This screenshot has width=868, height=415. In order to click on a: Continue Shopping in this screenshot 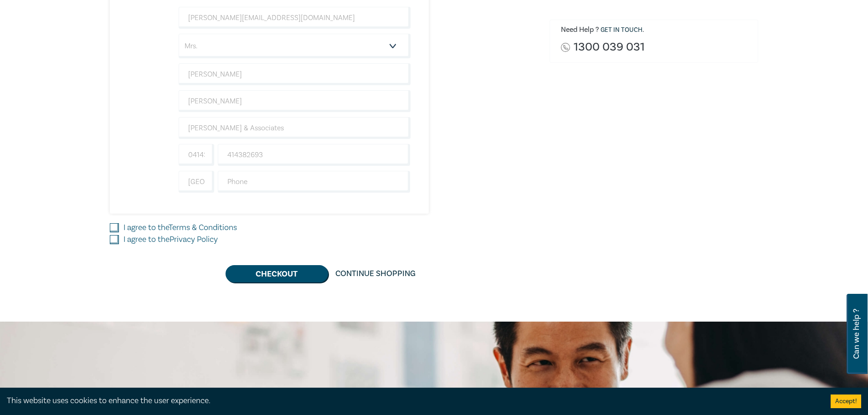, I will do `click(375, 273)`.